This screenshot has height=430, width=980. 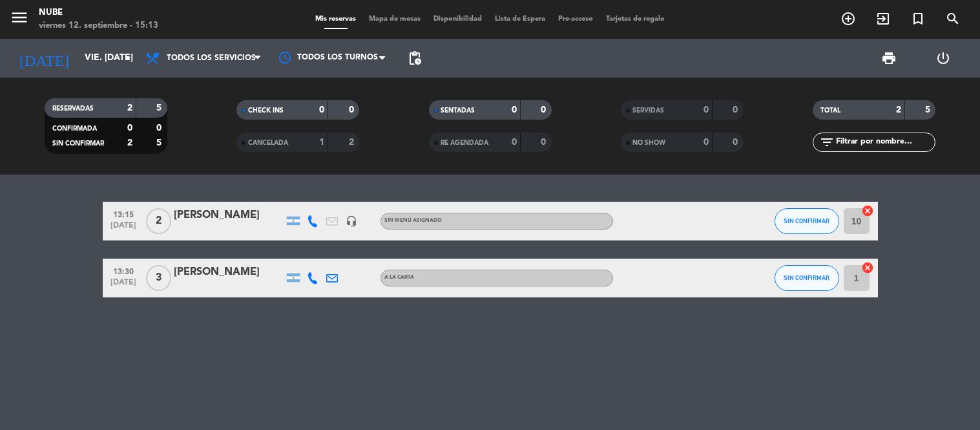 I want to click on span: Todos los servicios, so click(x=211, y=58).